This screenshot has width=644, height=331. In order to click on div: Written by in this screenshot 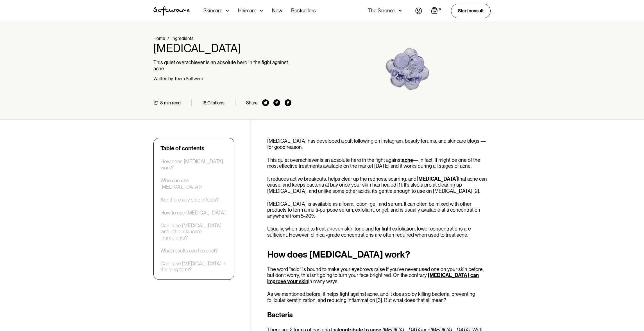, I will do `click(163, 79)`.